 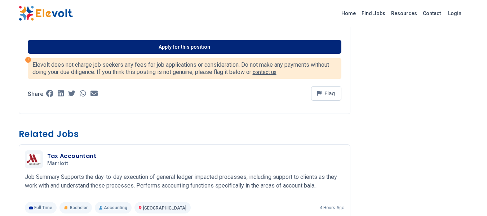 I want to click on a: MarriottTax AccountantMarriottJob Summary Supports the day-to-day execution of general ledger imp..., so click(x=185, y=182).